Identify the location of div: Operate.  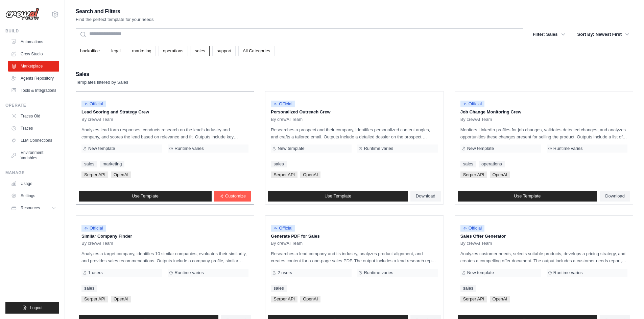
(32, 105).